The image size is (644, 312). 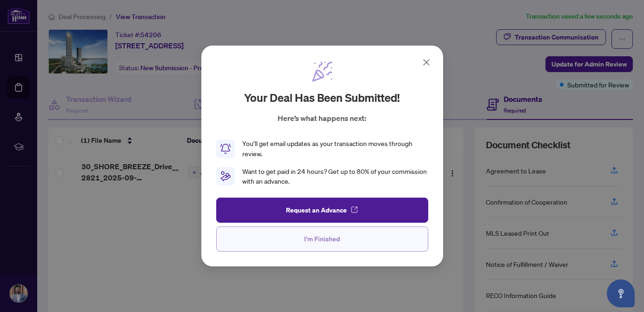 I want to click on div: Want to get paid in 24 hours? Get up to 80% of your commission with an advance., so click(x=335, y=177).